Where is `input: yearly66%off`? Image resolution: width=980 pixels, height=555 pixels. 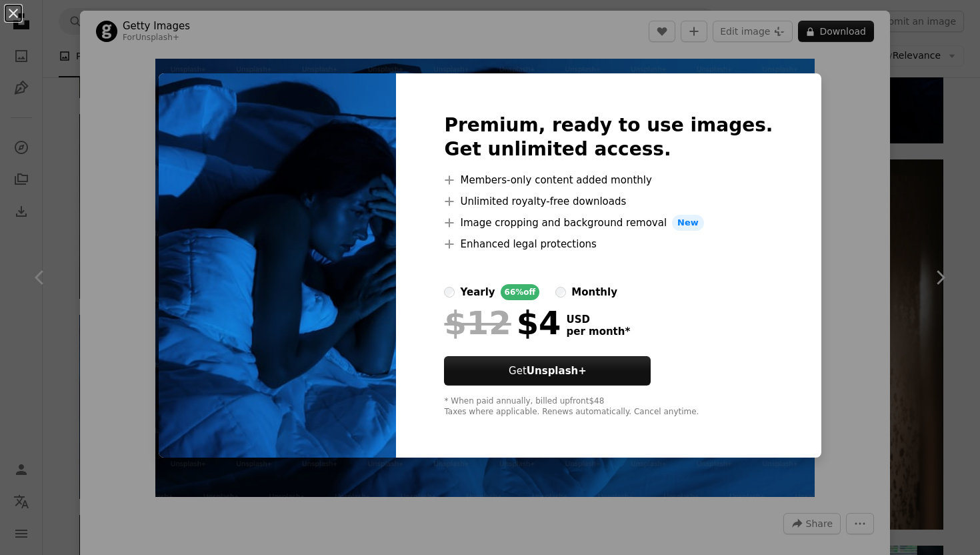
input: yearly66%off is located at coordinates (449, 292).